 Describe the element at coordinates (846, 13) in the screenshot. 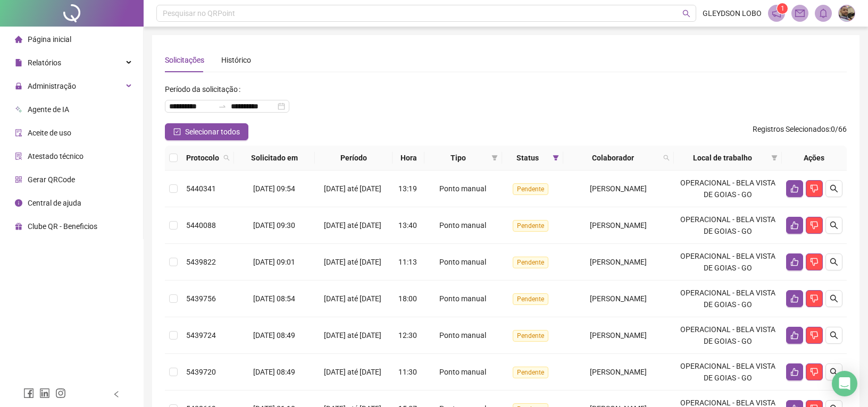

I see `img: 75853` at that location.